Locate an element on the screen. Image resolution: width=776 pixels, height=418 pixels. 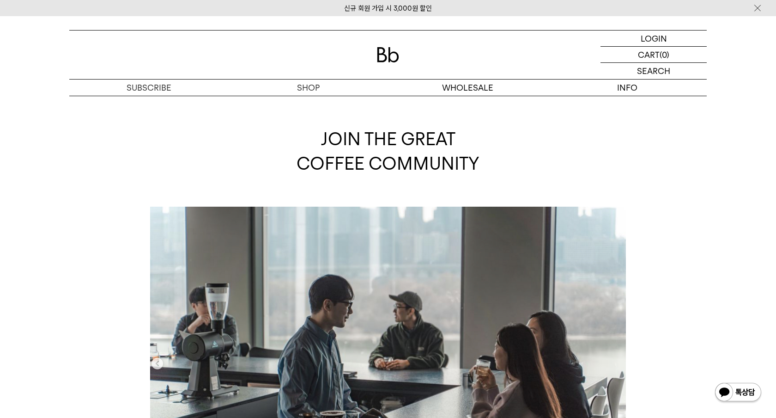
p: INFO is located at coordinates (627, 87).